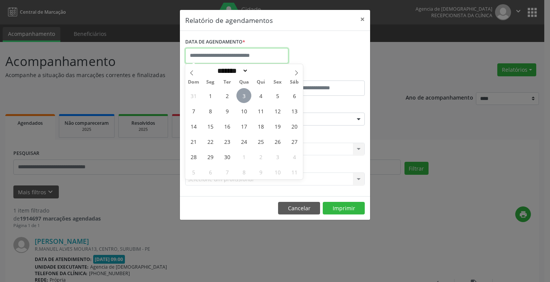 This screenshot has width=550, height=282. What do you see at coordinates (321, 74) in the screenshot?
I see `label: ATÉ` at bounding box center [321, 74].